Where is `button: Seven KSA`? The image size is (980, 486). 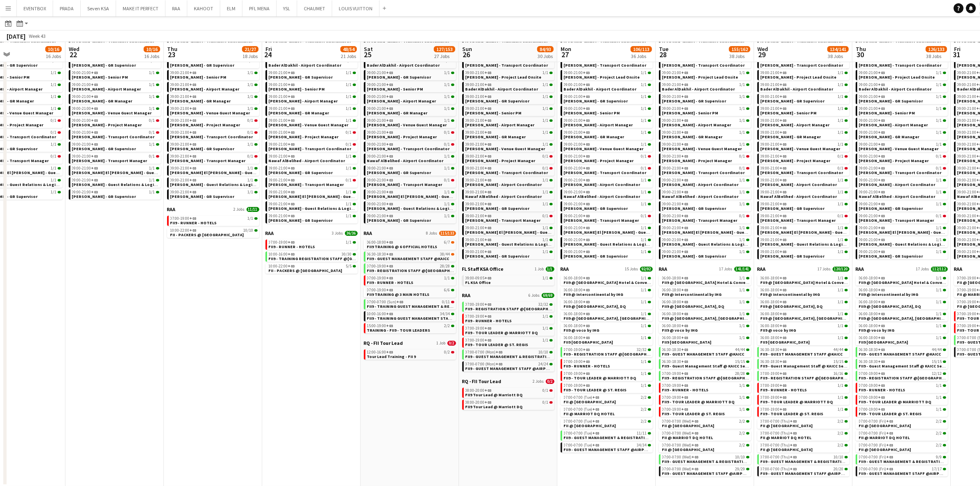 button: Seven KSA is located at coordinates (98, 9).